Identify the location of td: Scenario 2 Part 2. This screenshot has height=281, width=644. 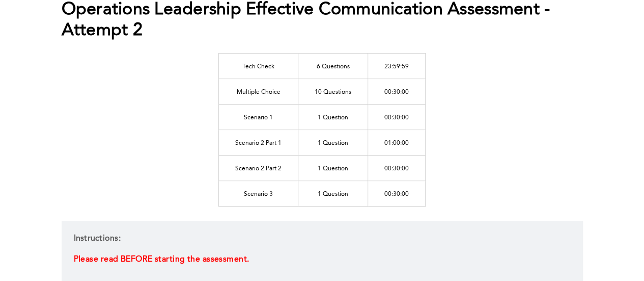
(258, 168).